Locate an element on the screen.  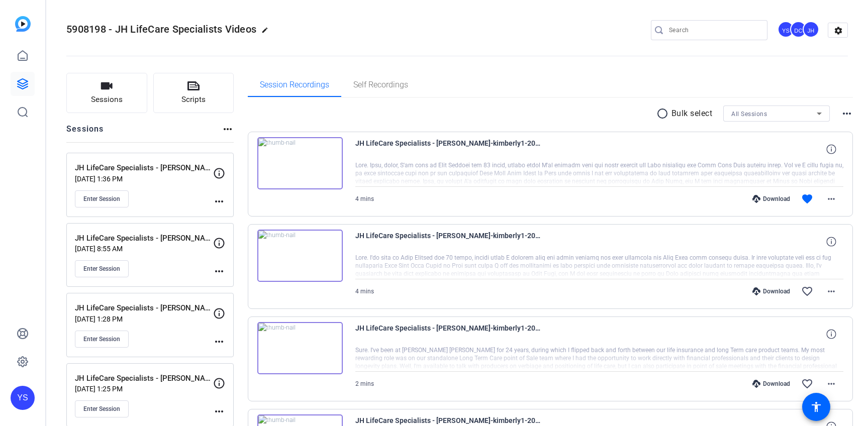
div: JH is located at coordinates (811, 29).